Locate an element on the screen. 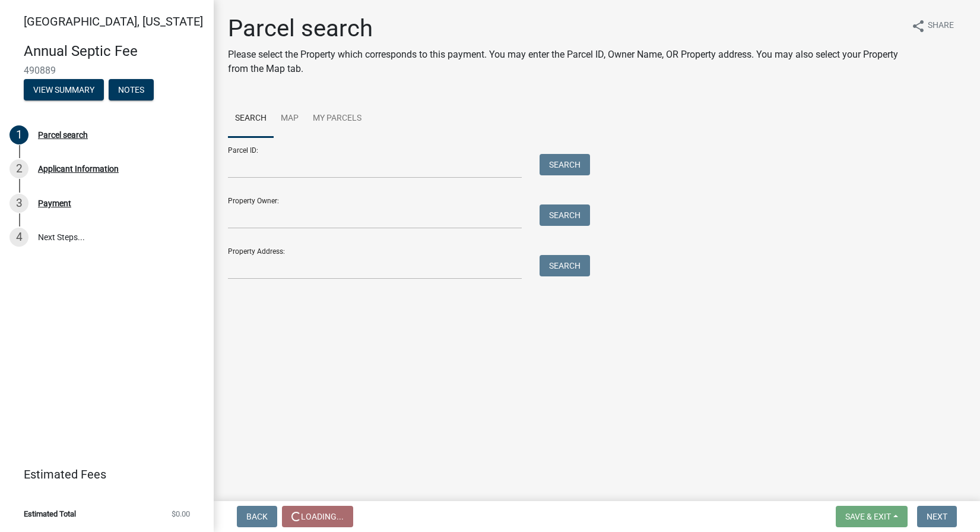 Image resolution: width=980 pixels, height=532 pixels. button: shareShare is located at coordinates (933, 25).